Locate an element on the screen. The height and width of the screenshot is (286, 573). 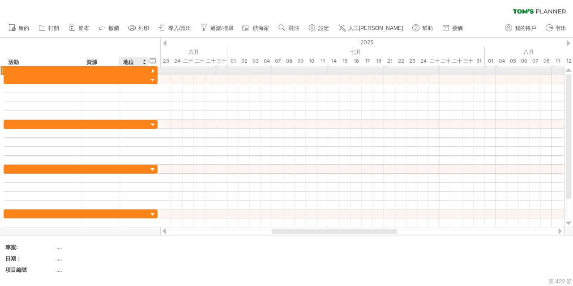
font: 二十八 is located at coordinates (446, 65).